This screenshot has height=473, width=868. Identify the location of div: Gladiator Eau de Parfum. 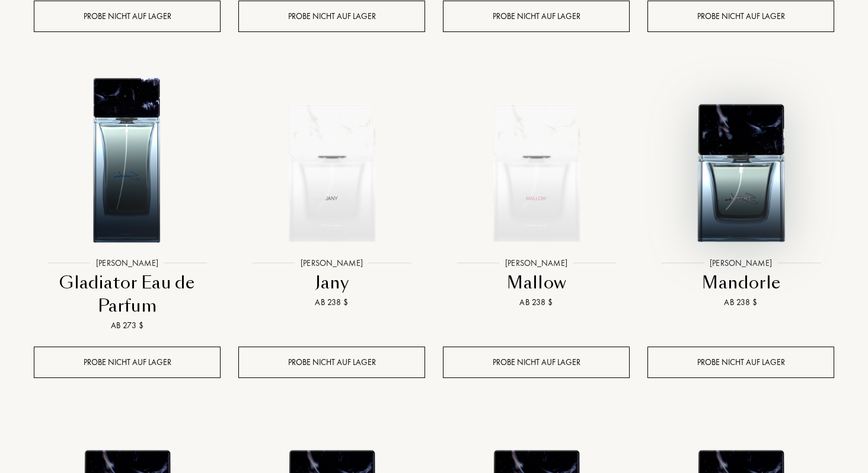
(127, 295).